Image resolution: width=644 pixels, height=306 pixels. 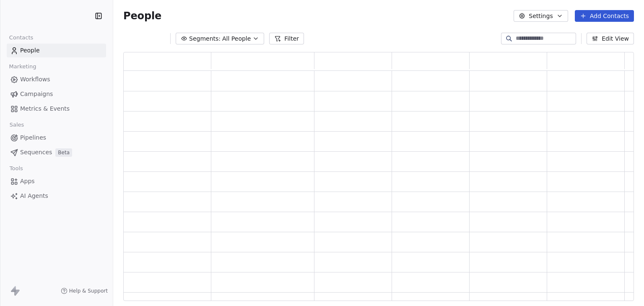 What do you see at coordinates (237, 38) in the screenshot?
I see `span: All People` at bounding box center [237, 38].